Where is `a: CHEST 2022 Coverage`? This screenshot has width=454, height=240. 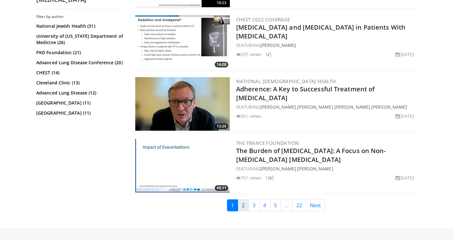 a: CHEST 2022 Coverage is located at coordinates (263, 20).